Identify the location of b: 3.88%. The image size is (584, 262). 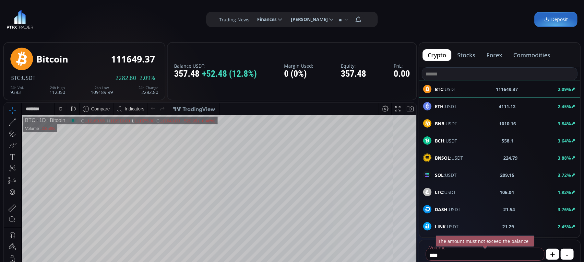
(564, 158).